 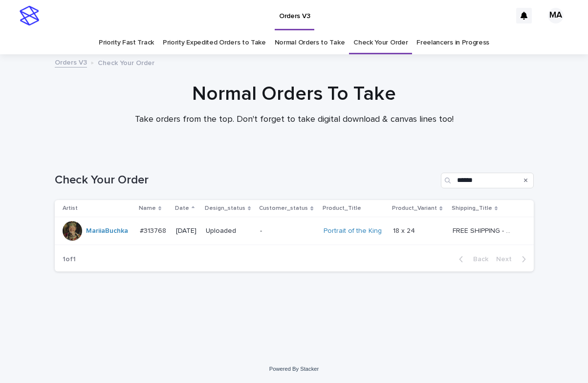 I want to click on a: MariiaBuchka, so click(x=107, y=231).